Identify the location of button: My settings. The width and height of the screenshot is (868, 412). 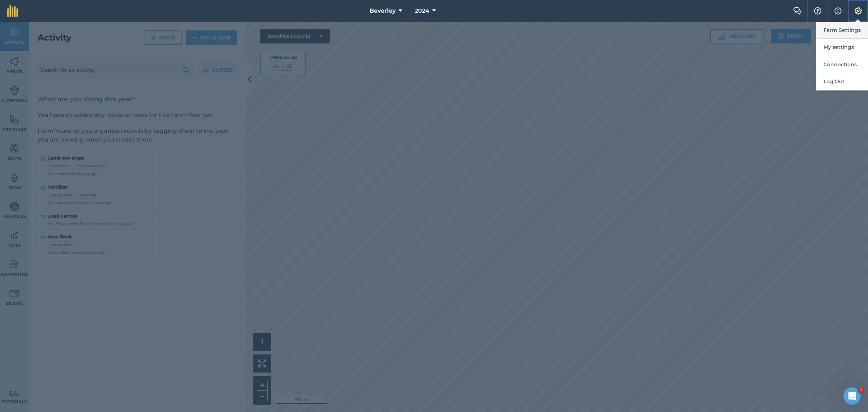
(842, 47).